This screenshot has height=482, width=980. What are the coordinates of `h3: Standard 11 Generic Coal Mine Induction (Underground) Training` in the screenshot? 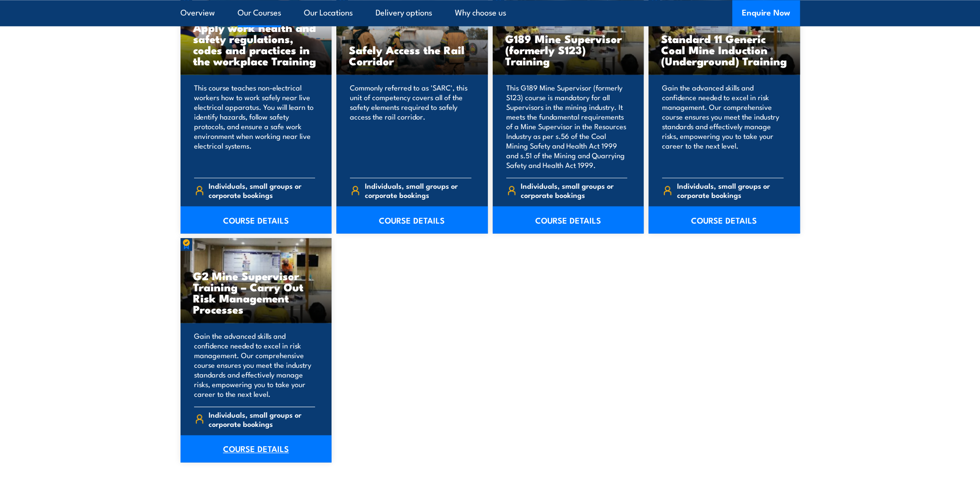 It's located at (724, 49).